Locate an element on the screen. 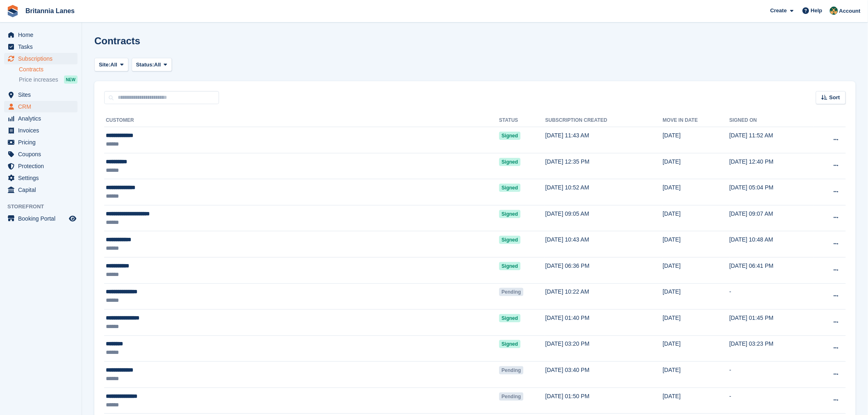  a: Preview store is located at coordinates (72, 219).